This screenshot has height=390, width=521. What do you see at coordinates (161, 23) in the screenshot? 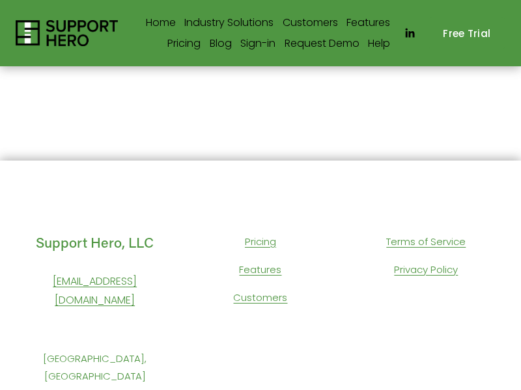
I see `a: Home` at bounding box center [161, 23].